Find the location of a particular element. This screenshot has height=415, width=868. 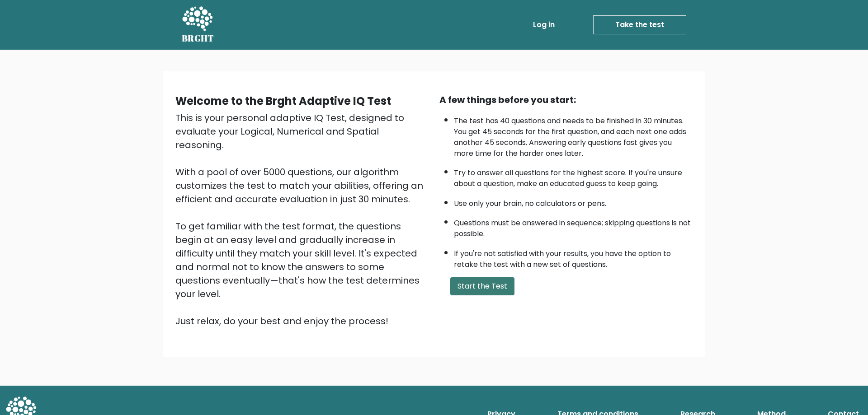

li: If you're not satisfied with your results, you have the option to retake the test with a new set ... is located at coordinates (573, 257).